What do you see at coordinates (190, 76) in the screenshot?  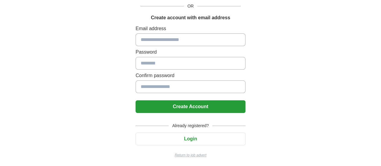 I see `label: Confirm password` at bounding box center [190, 76].